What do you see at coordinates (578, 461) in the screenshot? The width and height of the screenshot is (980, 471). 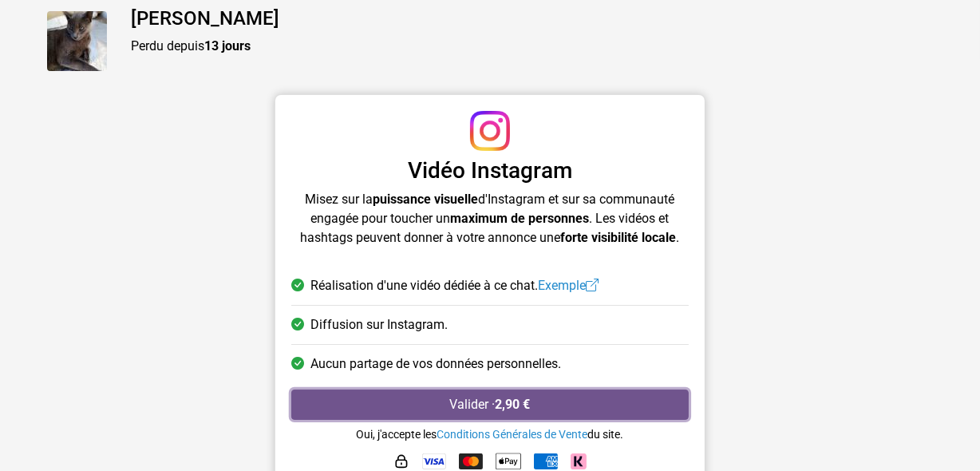 I see `img: Klarna` at bounding box center [578, 461].